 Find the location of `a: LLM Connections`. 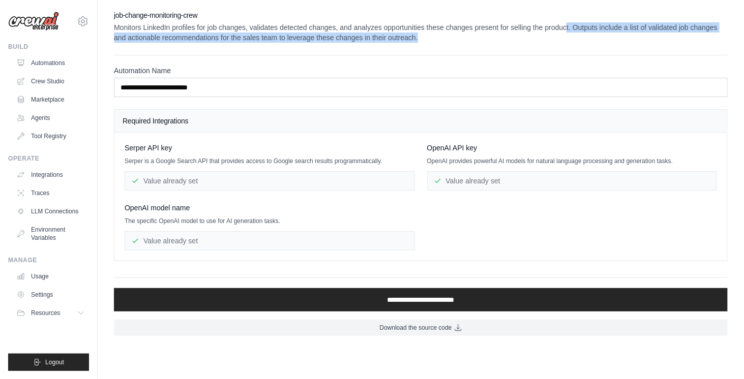

a: LLM Connections is located at coordinates (50, 212).